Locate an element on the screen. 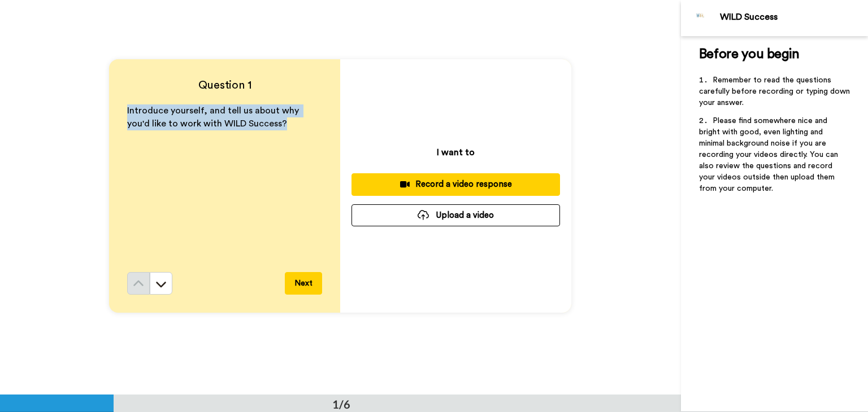 The height and width of the screenshot is (412, 868). div: 1/6 is located at coordinates (341, 404).